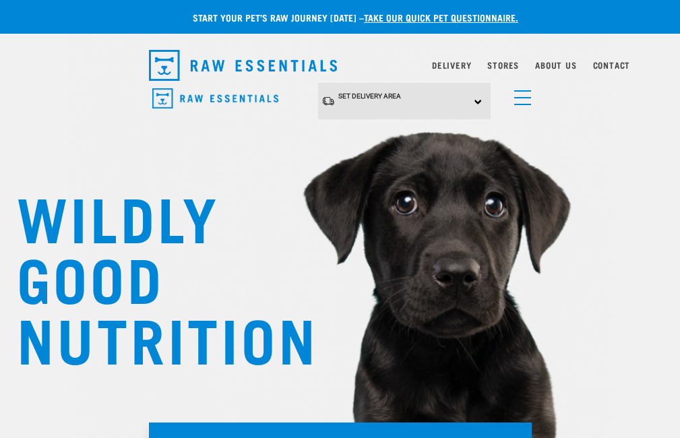 The width and height of the screenshot is (680, 438). I want to click on h1: WILDLY GOOD NUTRITION, so click(152, 276).